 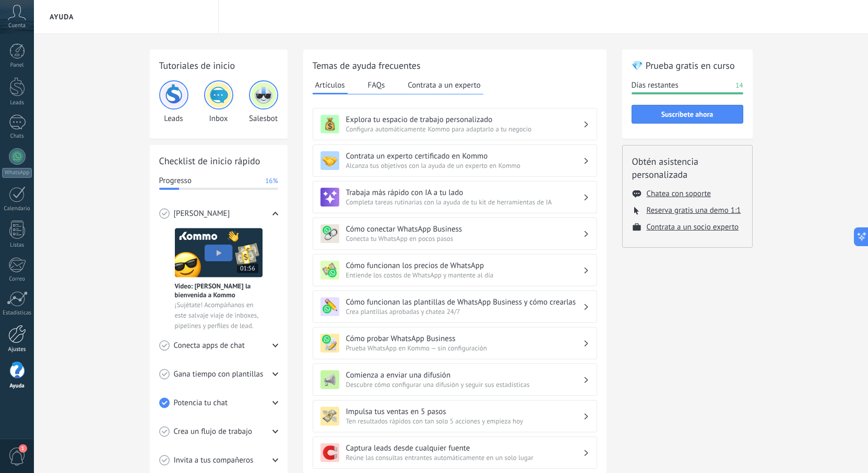 I want to click on span: ¡Sujétate! Acompáñanos en este salvaje viaje de inboxes, pipelines y perfiles de lead., so click(x=219, y=316).